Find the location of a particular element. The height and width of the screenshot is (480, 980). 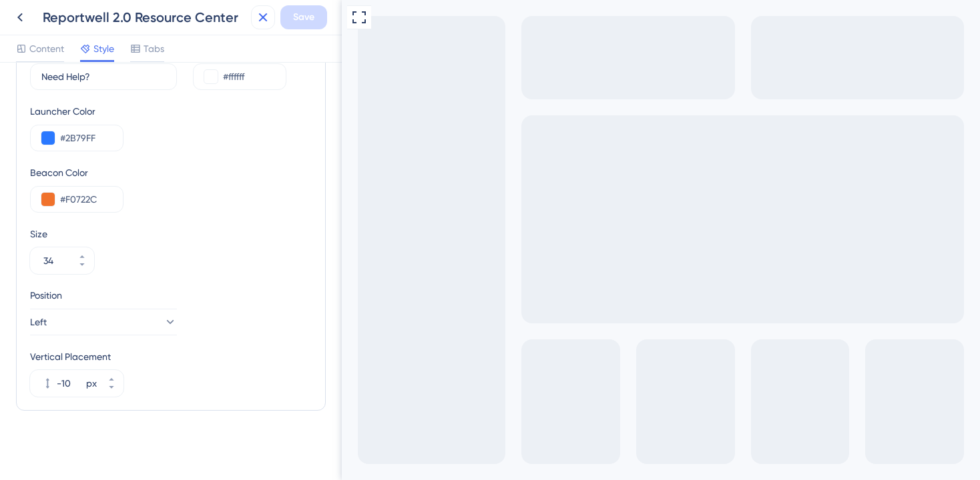

span: Save is located at coordinates (304, 17).